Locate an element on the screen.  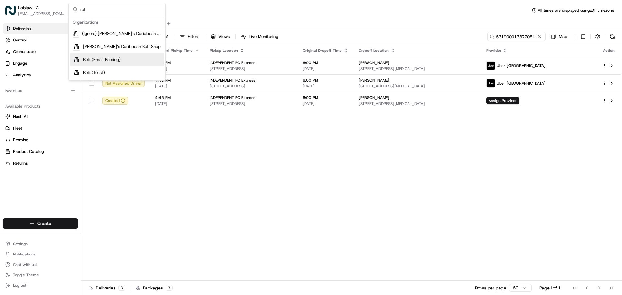
a: Deliveries is located at coordinates (40, 29).